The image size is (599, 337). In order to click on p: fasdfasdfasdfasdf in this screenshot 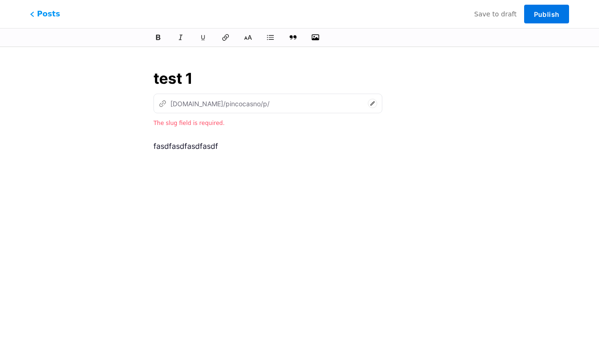, I will do `click(299, 146)`.